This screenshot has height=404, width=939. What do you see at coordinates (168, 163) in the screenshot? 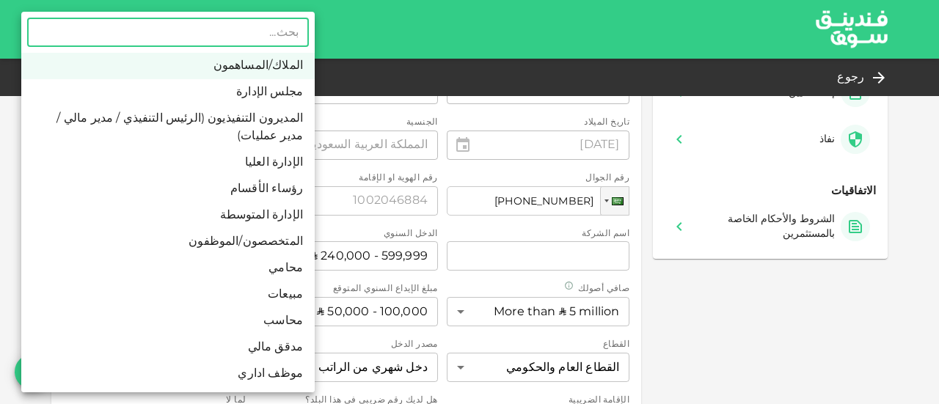
I see `li: الإدارة العليا` at bounding box center [168, 163].